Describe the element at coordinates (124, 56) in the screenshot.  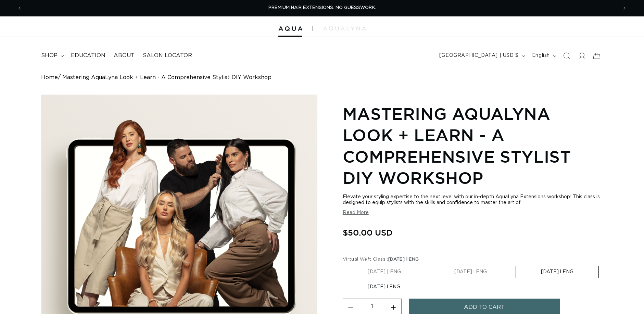
I see `span: About` at that location.